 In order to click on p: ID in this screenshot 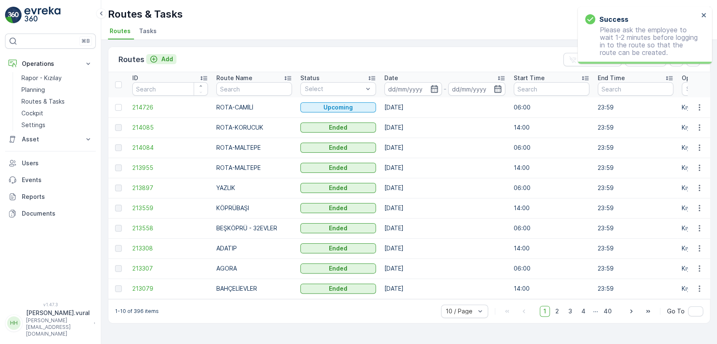, I will do `click(135, 78)`.